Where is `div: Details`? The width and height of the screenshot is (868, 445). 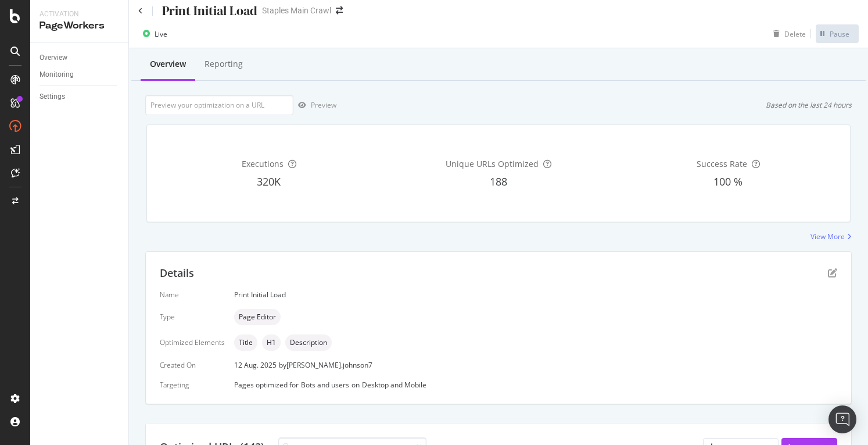
div: Details is located at coordinates (177, 273).